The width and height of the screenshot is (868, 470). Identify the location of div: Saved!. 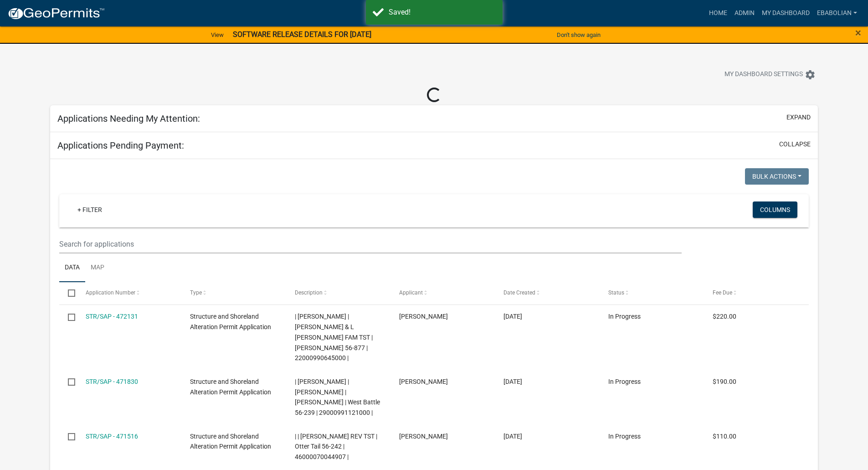
(442, 12).